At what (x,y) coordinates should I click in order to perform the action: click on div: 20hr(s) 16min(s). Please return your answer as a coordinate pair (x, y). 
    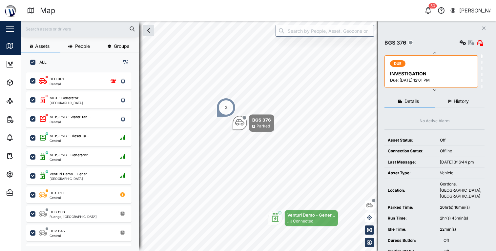
    Looking at the image, I should click on (461, 208).